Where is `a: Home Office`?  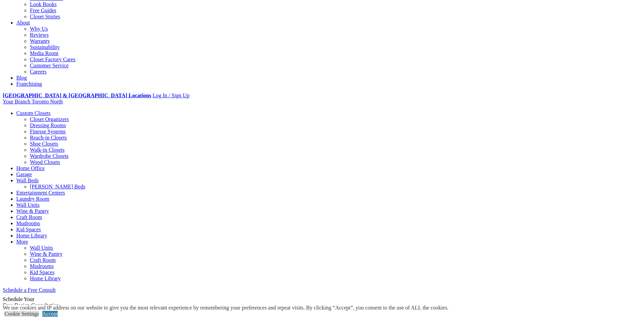 a: Home Office is located at coordinates (31, 168).